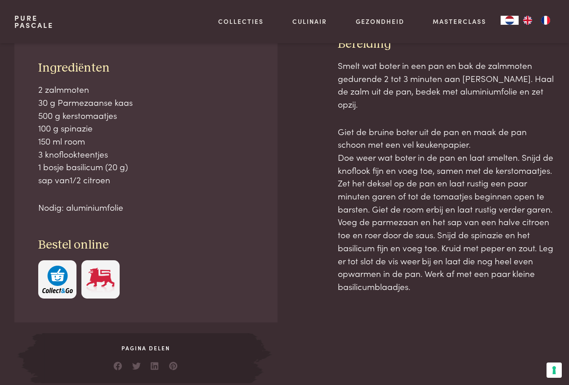 The image size is (569, 385). Describe the element at coordinates (528, 20) in the screenshot. I see `aside: Language selected: Nederlands` at that location.